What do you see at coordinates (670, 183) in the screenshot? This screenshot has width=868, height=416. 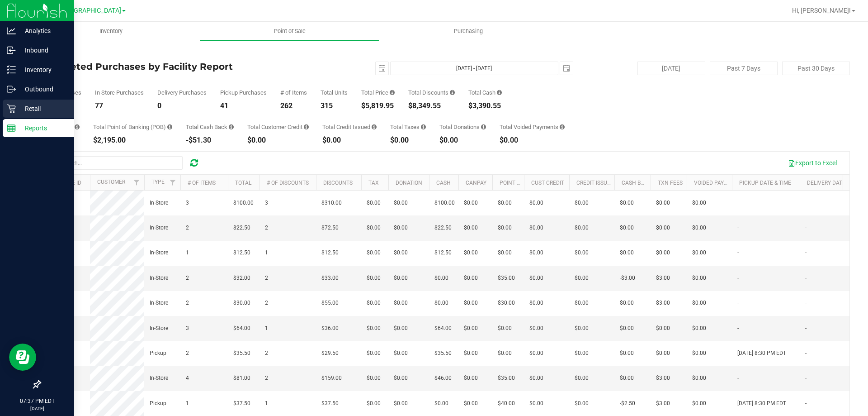 I see `a: Txn Fees` at bounding box center [670, 183].